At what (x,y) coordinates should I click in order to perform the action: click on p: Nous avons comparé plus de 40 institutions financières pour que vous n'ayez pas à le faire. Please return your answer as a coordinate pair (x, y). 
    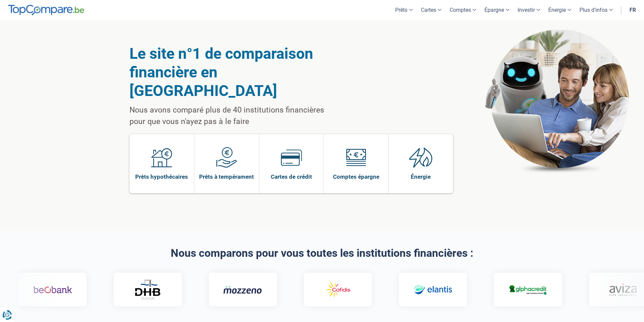
    Looking at the image, I should click on (235, 116).